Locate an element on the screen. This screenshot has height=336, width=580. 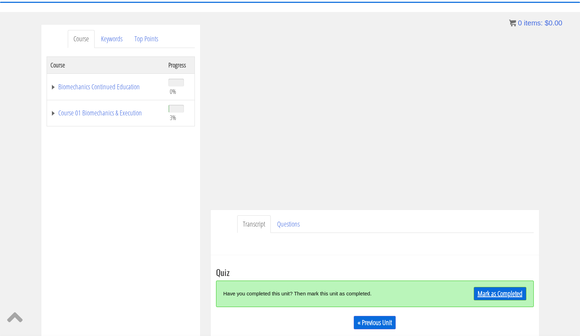
a: Biomechanics Continued Education is located at coordinates (106, 87).